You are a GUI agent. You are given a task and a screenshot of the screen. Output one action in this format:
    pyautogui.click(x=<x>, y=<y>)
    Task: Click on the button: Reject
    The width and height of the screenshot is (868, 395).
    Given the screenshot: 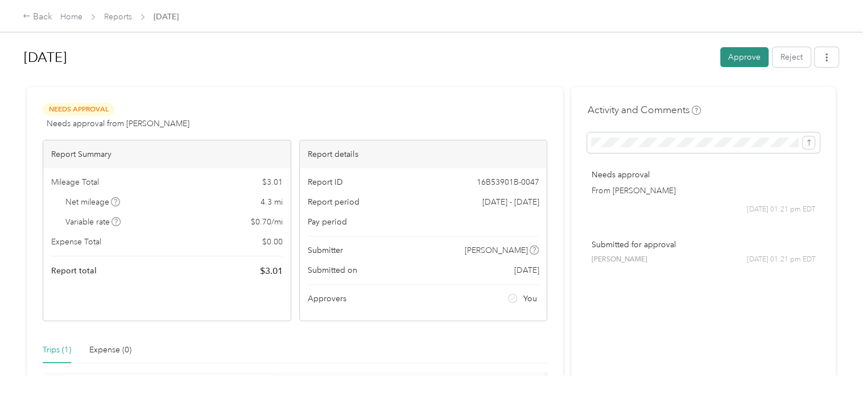 What is the action you would take?
    pyautogui.click(x=791, y=57)
    